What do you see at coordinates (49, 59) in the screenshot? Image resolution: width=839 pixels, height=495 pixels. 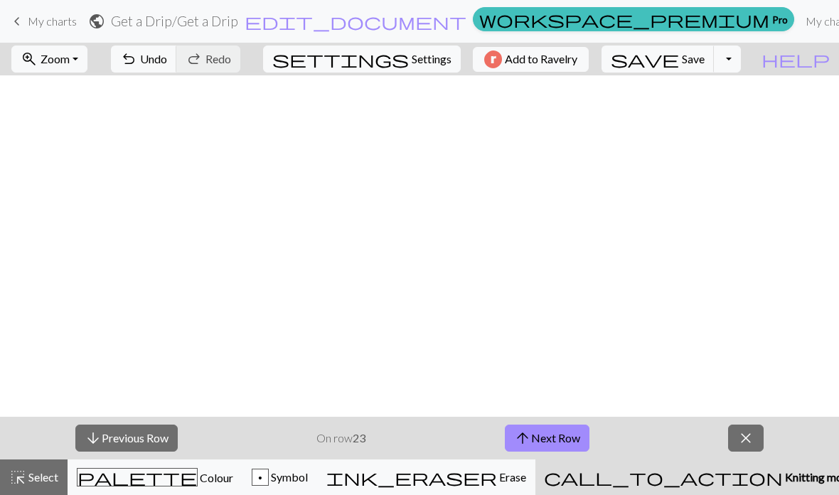 I see `button: Zoom` at bounding box center [49, 59].